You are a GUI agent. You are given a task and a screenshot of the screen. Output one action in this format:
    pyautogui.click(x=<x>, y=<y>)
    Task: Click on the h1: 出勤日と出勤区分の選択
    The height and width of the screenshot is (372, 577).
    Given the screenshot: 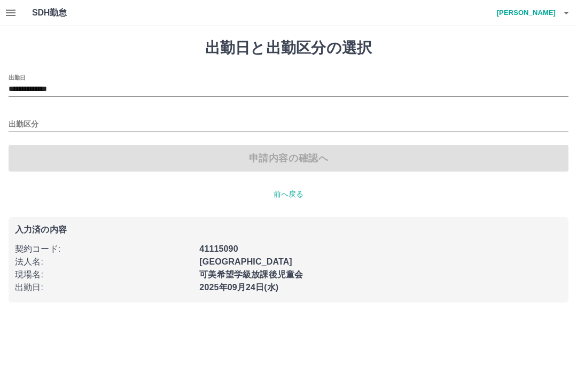 What is the action you would take?
    pyautogui.click(x=289, y=48)
    